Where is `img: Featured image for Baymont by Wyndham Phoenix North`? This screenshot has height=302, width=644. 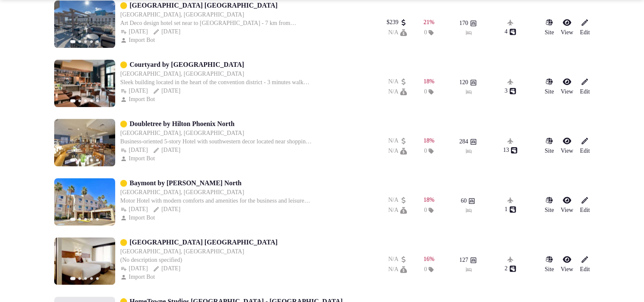 img: Featured image for Baymont by Wyndham Phoenix North is located at coordinates (85, 202).